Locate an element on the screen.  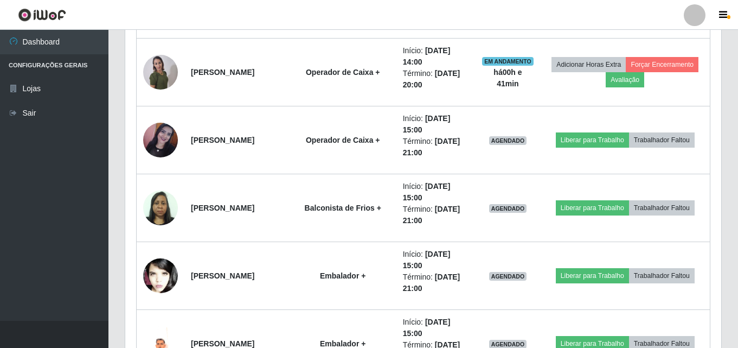
button: Forçar Encerramento is located at coordinates (662, 65).